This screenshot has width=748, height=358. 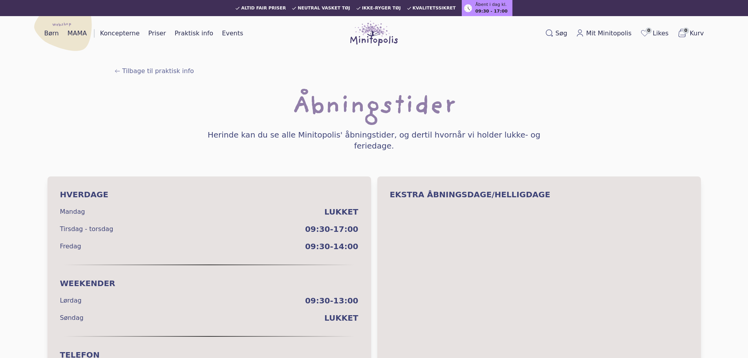 I want to click on h4: Hverdage, so click(x=209, y=194).